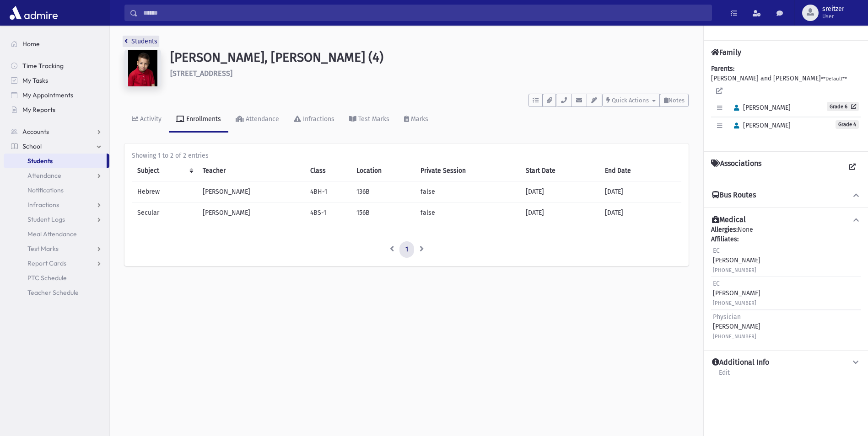 Image resolution: width=868 pixels, height=436 pixels. Describe the element at coordinates (164, 192) in the screenshot. I see `td: Hebrew` at that location.